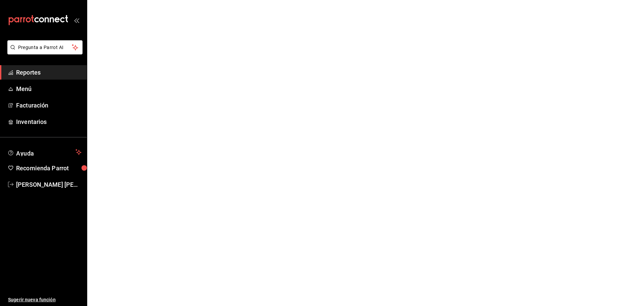 This screenshot has width=644, height=306. What do you see at coordinates (49, 105) in the screenshot?
I see `span: Facturación` at bounding box center [49, 105].